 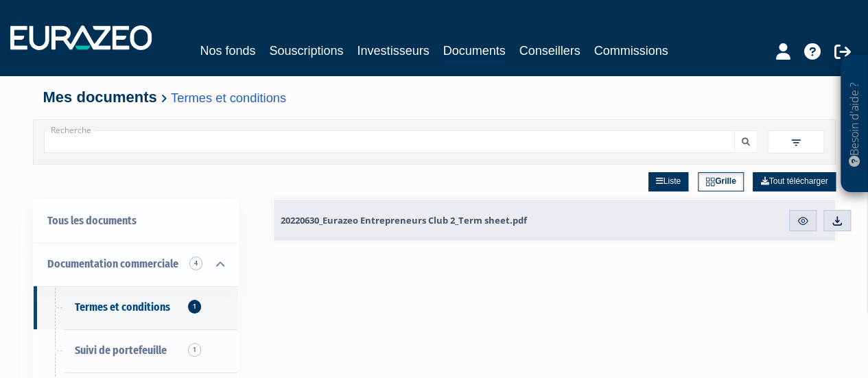 What do you see at coordinates (136, 308) in the screenshot?
I see `a: Termes et conditions1` at bounding box center [136, 308].